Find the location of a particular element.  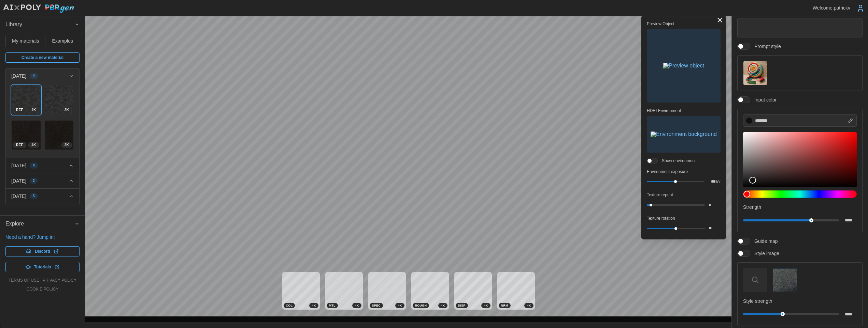

a: privacy policy is located at coordinates (59, 281).